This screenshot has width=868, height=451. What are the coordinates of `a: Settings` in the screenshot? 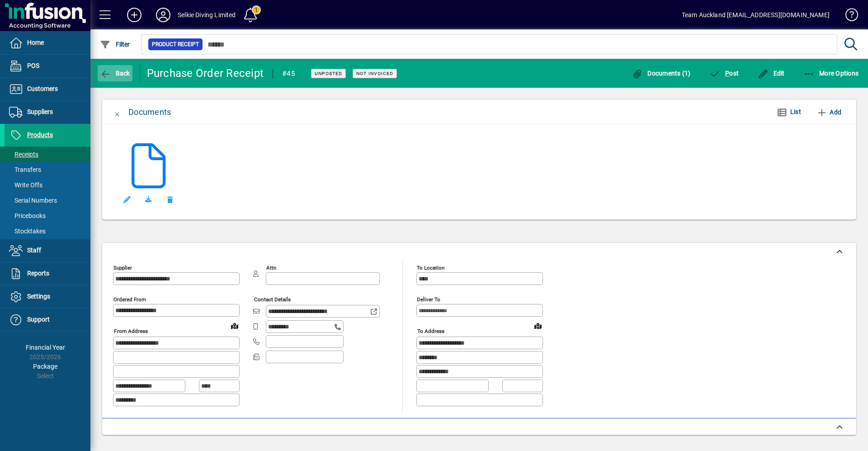 It's located at (47, 297).